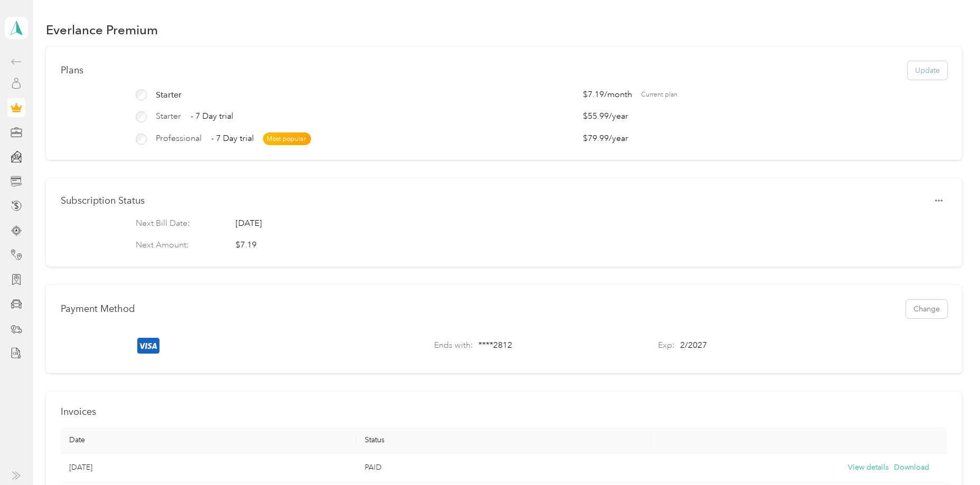 The image size is (980, 485). What do you see at coordinates (612, 95) in the screenshot?
I see `span: $7.19 / month` at bounding box center [612, 95].